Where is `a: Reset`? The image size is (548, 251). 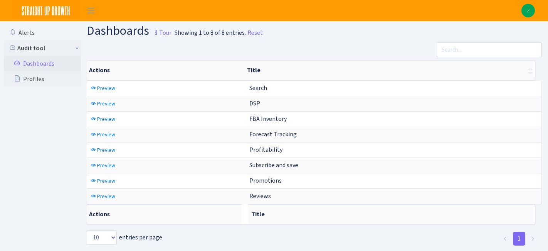 a: Reset is located at coordinates (255, 33).